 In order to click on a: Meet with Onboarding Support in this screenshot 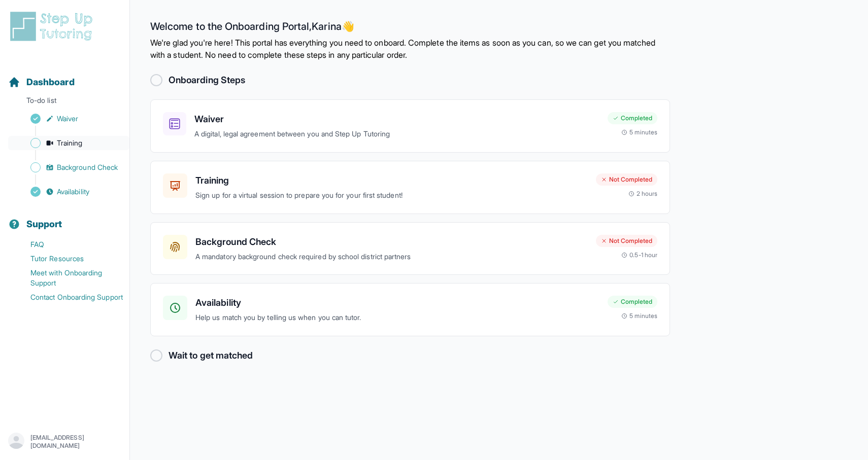, I will do `click(69, 278)`.